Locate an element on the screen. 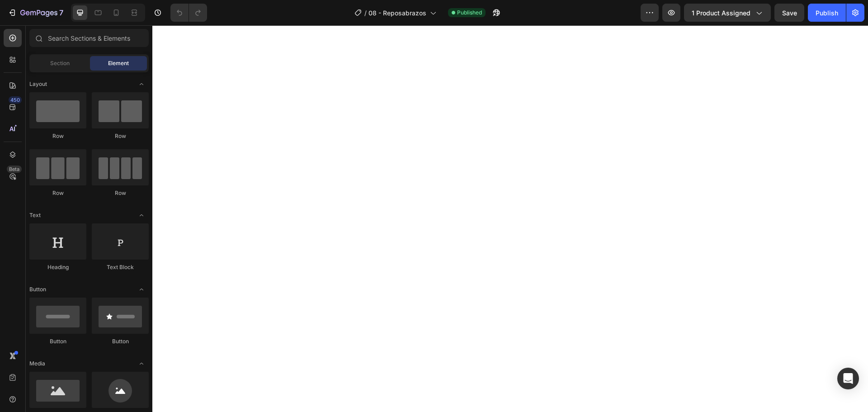 This screenshot has width=868, height=412. div: Heading is located at coordinates (58, 267).